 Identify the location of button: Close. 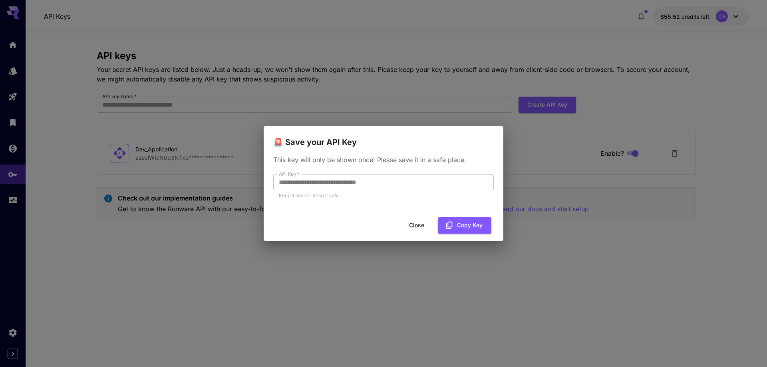
(417, 225).